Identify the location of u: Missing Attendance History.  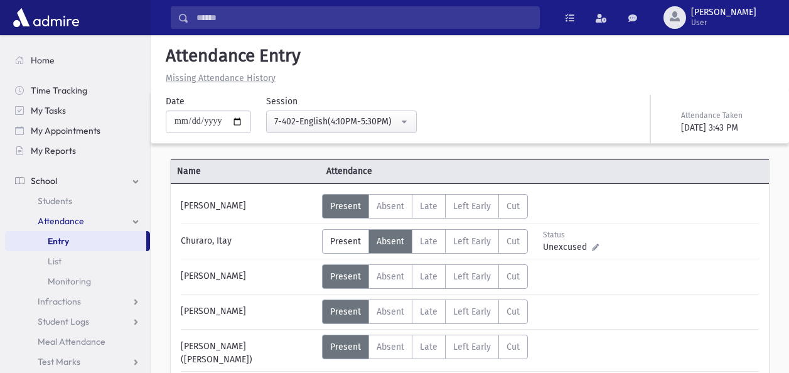
(220, 78).